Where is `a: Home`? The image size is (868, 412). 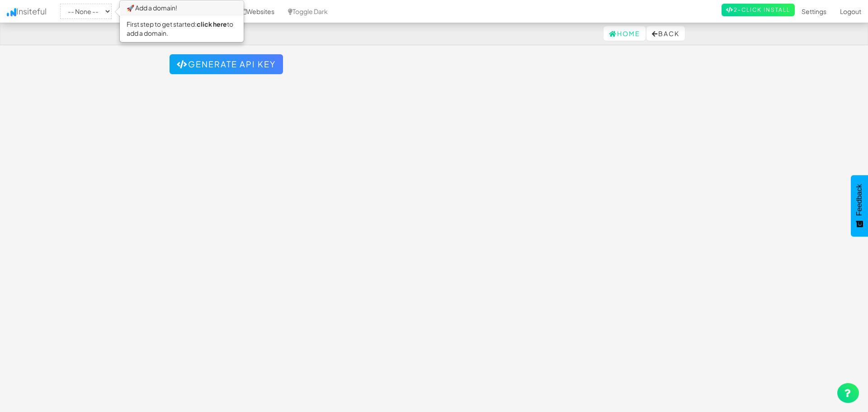 a: Home is located at coordinates (624, 33).